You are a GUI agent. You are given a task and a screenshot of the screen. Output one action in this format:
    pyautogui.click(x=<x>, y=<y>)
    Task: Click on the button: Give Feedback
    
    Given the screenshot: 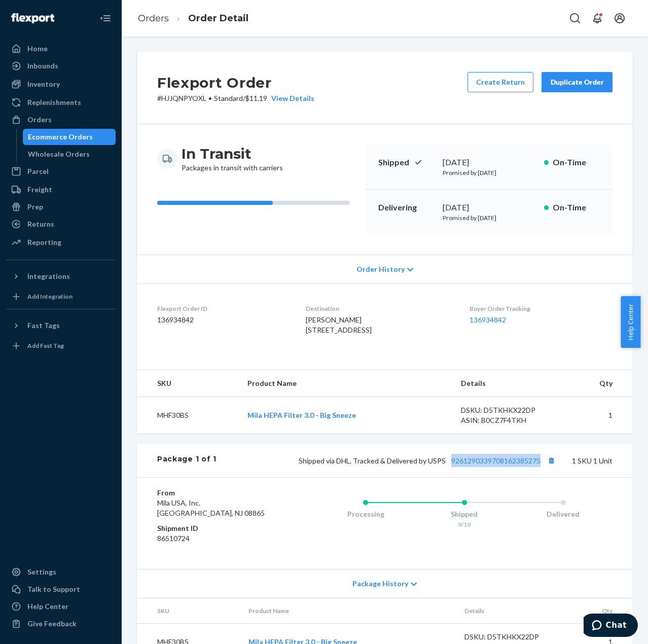 What is the action you would take?
    pyautogui.click(x=61, y=624)
    